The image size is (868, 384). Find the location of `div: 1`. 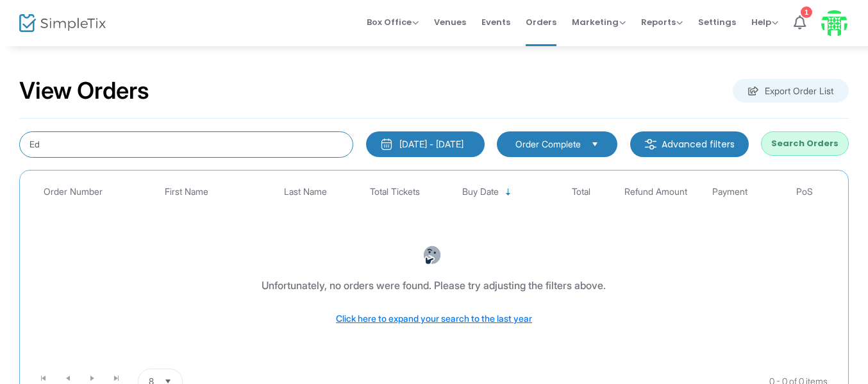

div: 1 is located at coordinates (806, 12).